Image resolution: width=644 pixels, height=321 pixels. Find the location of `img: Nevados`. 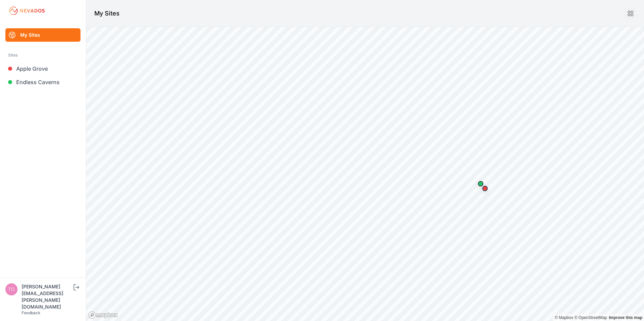

img: Nevados is located at coordinates (27, 11).